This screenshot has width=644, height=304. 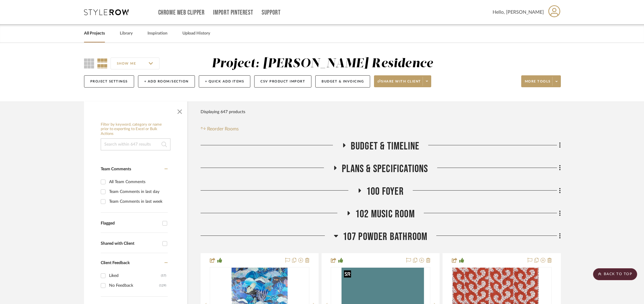 What do you see at coordinates (283, 81) in the screenshot?
I see `button: CSV Product Import` at bounding box center [283, 81].